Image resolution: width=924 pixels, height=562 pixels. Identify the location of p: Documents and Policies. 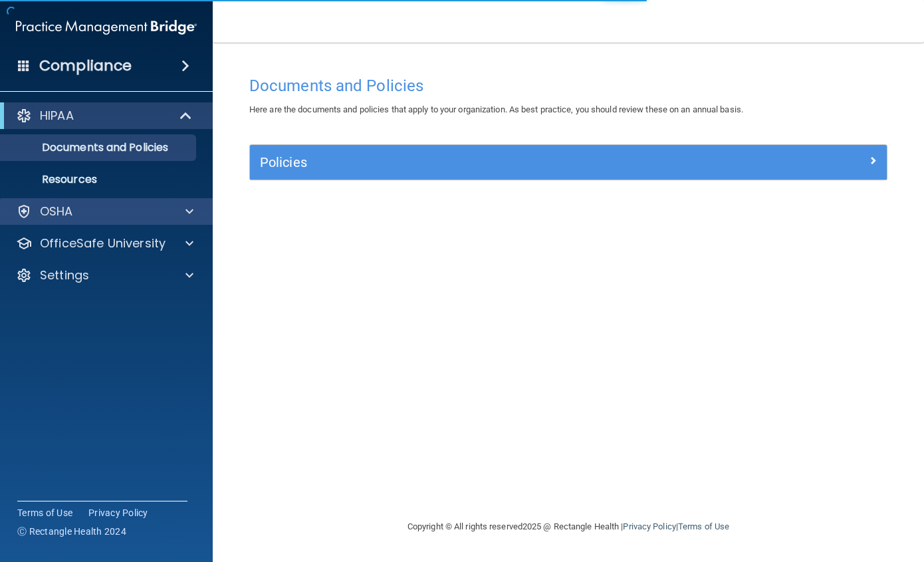
(99, 147).